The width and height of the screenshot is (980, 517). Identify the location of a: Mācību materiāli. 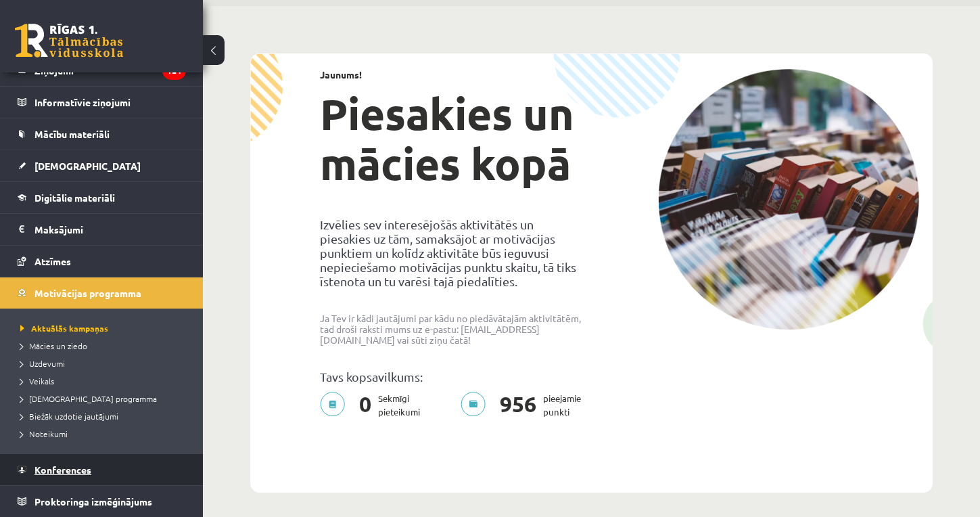
(101, 134).